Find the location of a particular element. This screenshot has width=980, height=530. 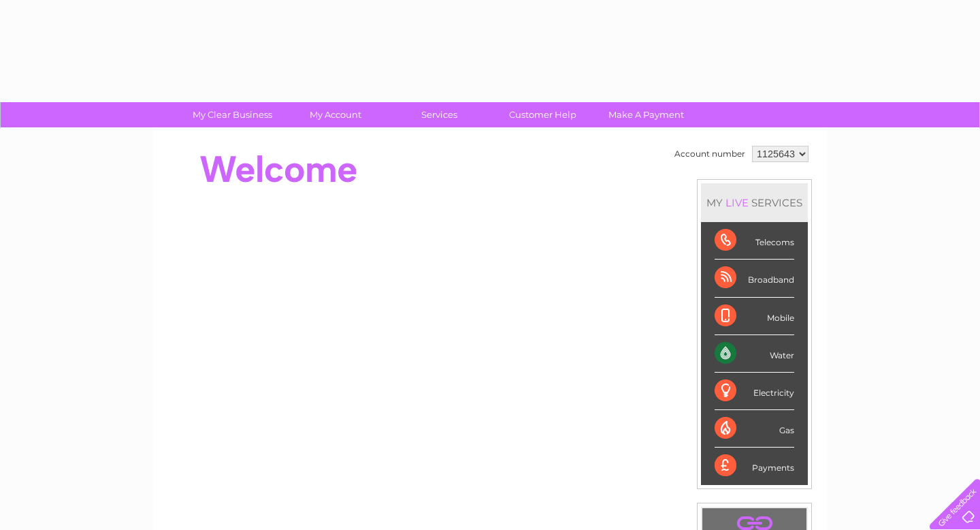

div: Water is located at coordinates (754, 353).